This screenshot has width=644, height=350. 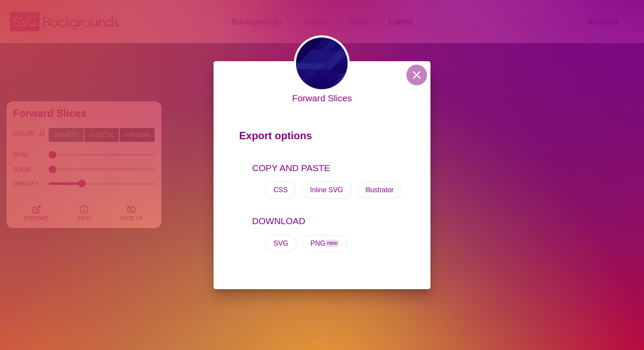 I want to click on p: DOWNLOAD, so click(x=329, y=221).